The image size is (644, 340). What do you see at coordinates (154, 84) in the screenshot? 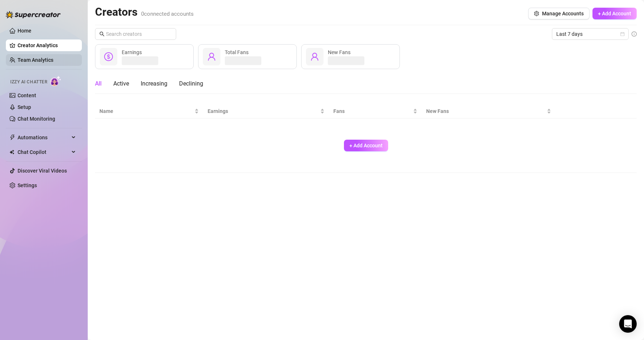
I see `div: Increasing` at bounding box center [154, 84].